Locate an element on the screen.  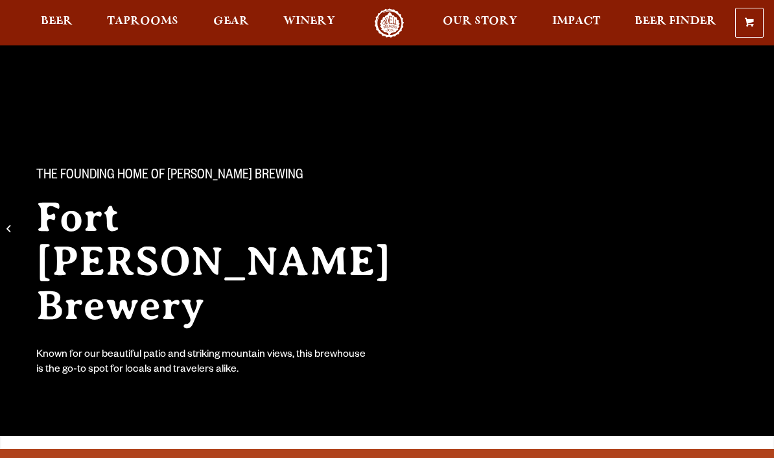
span: Our Story is located at coordinates (480, 21).